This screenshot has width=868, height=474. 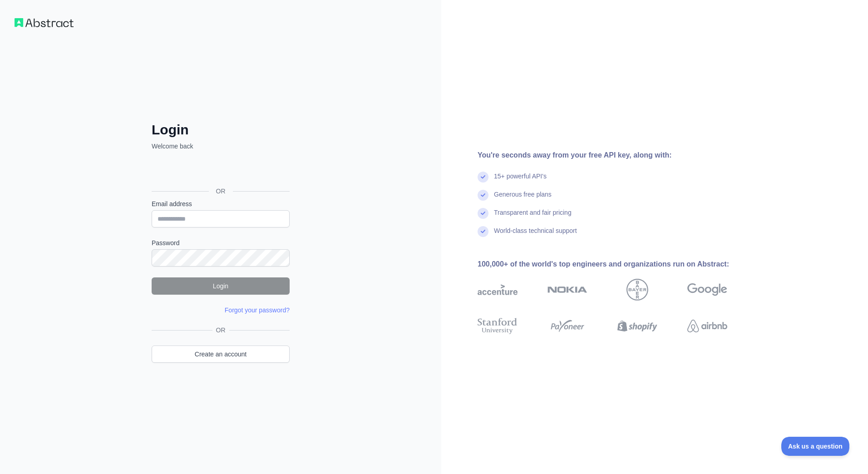 I want to click on img: google, so click(x=707, y=289).